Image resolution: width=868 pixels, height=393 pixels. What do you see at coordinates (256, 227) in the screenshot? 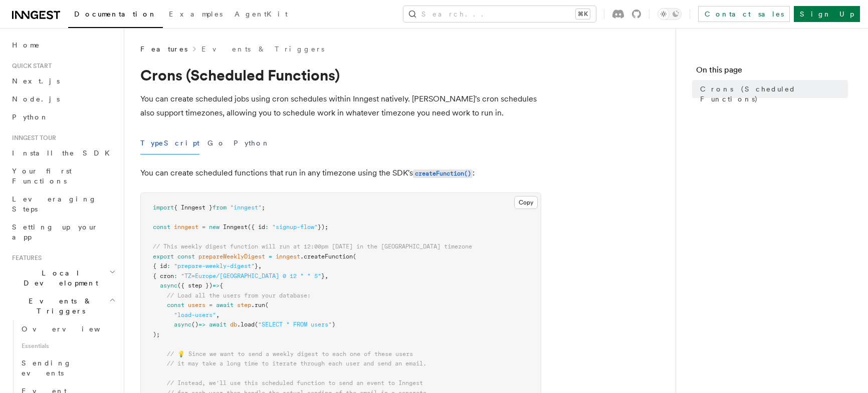
I see `span: ({ id` at bounding box center [256, 227].